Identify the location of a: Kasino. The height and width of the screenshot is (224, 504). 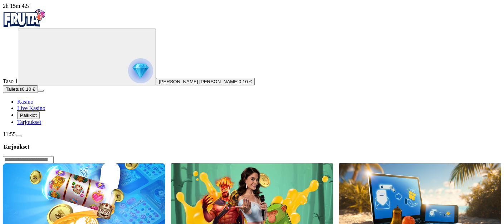
(25, 102).